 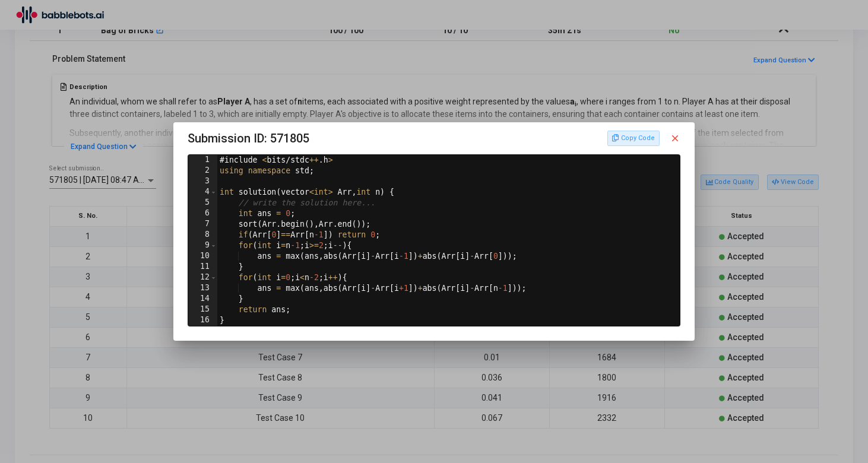 I want to click on span: Submission ID: 571805, so click(x=248, y=138).